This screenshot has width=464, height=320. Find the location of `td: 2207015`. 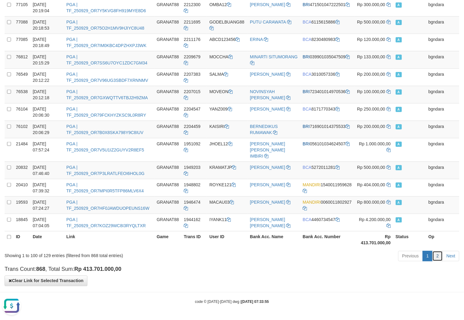

td: 2207015 is located at coordinates (194, 94).